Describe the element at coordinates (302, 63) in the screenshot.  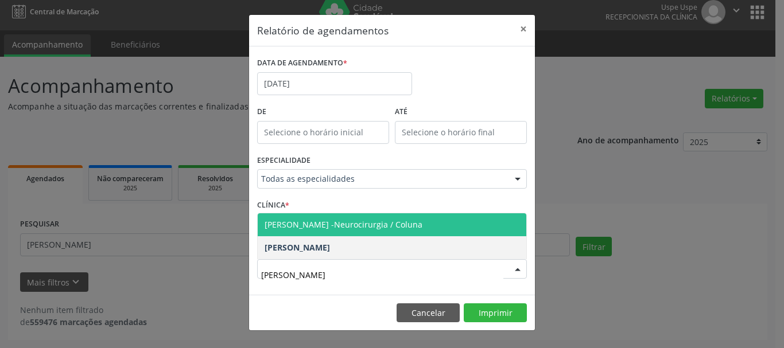
I see `label: DATA DE AGENDAMENTO` at that location.